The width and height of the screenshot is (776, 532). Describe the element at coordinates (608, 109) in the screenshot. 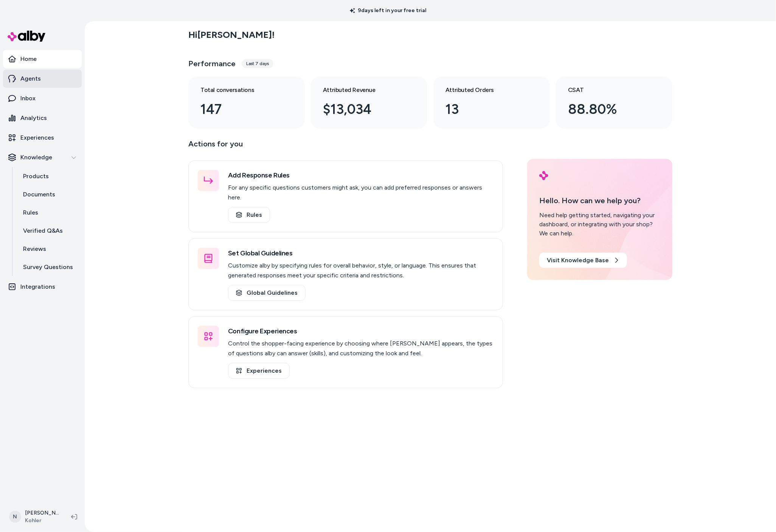

I see `div: 88.80%` at that location.